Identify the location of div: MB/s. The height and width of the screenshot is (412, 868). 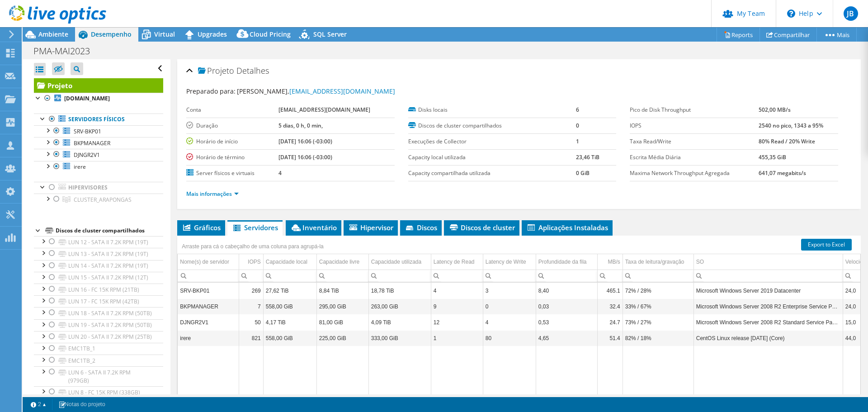
(613, 262).